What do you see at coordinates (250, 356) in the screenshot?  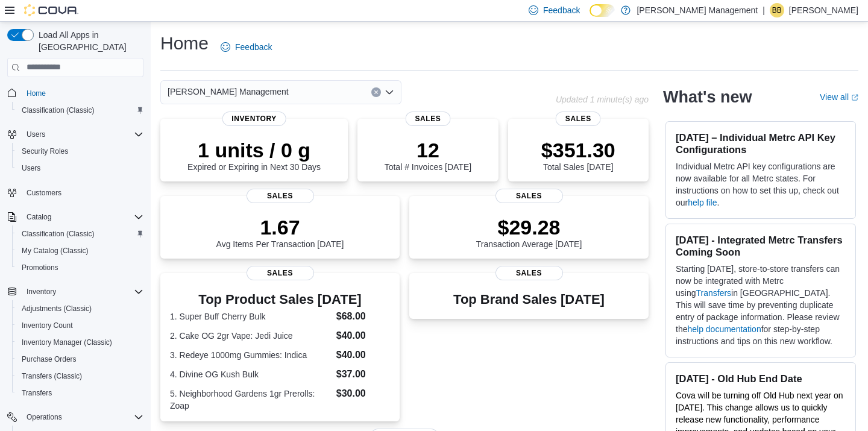 I see `dt: 3. Redeye 1000mg Gummies: Indica` at bounding box center [250, 356].